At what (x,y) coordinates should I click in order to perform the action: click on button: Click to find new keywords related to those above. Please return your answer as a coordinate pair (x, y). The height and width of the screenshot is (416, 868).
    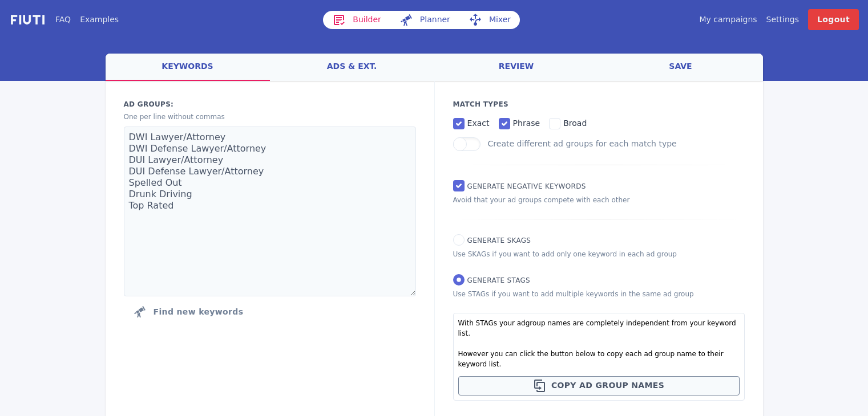
    Looking at the image, I should click on (188, 312).